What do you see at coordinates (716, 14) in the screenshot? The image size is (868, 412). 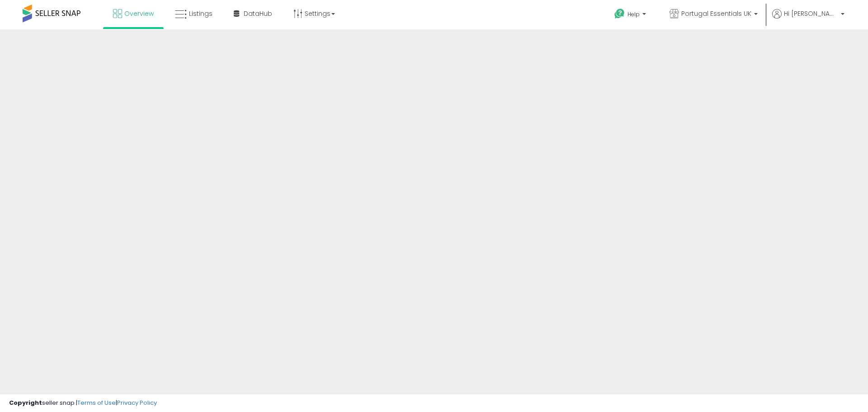 I see `span: Portugal Essentials UK` at bounding box center [716, 14].